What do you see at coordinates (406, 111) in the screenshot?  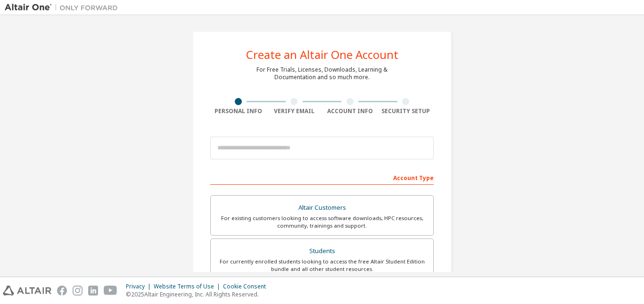 I see `div: Security Setup` at bounding box center [406, 111].